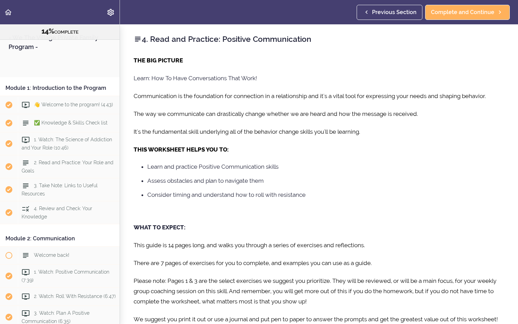 This screenshot has height=324, width=518. I want to click on span: 2. Read and Practice: Your Role and Goals, so click(68, 166).